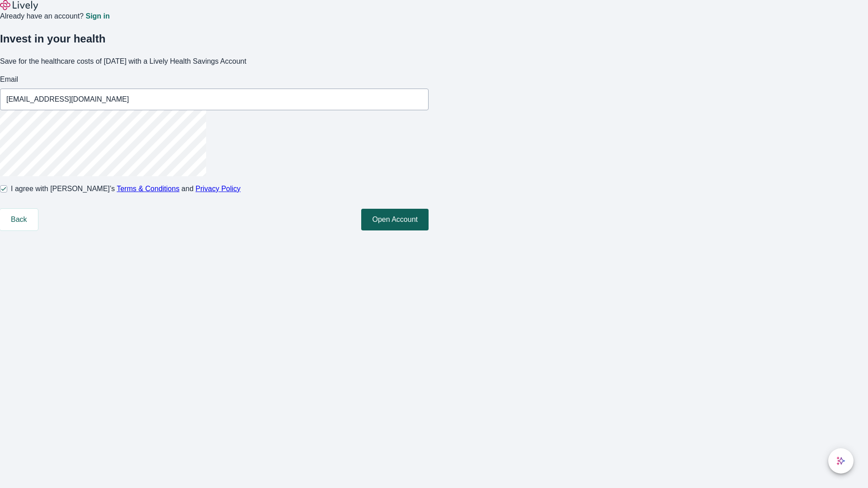 The height and width of the screenshot is (488, 868). Describe the element at coordinates (841, 461) in the screenshot. I see `button: chat` at that location.